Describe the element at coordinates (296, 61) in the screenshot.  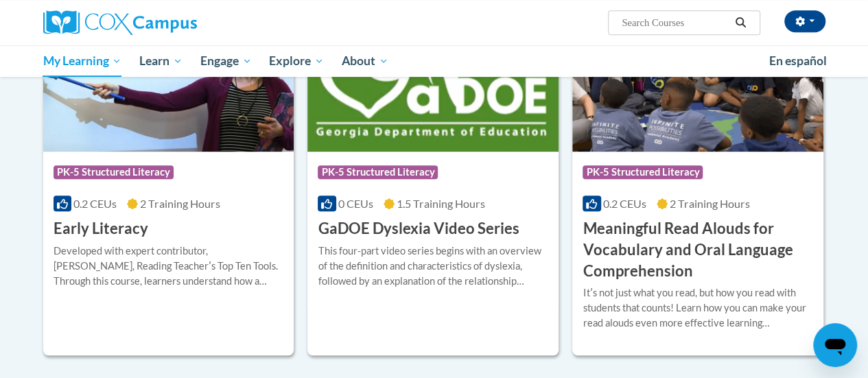
I see `a: Explore` at that location.